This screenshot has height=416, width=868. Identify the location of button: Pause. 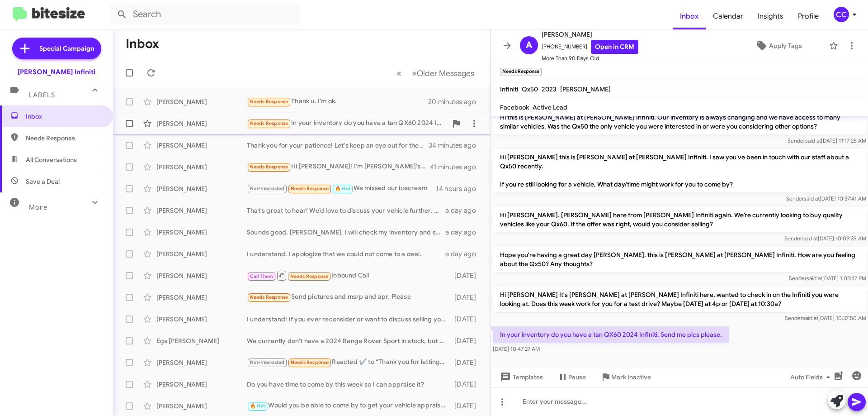
(572, 377).